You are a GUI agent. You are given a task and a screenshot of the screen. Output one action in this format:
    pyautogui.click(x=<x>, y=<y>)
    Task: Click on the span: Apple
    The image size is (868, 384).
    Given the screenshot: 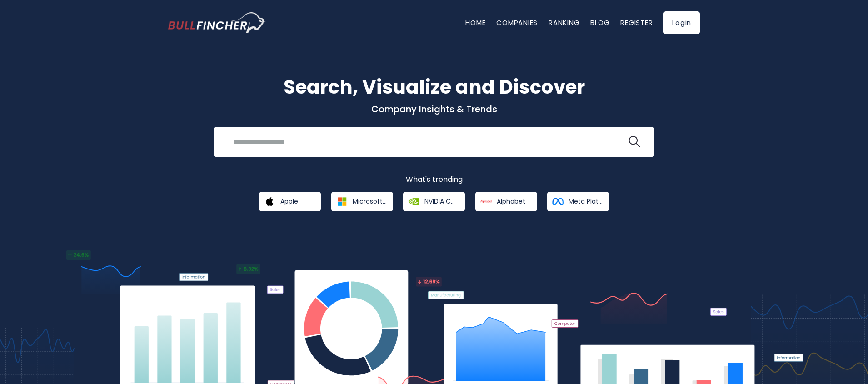 What is the action you would take?
    pyautogui.click(x=289, y=201)
    